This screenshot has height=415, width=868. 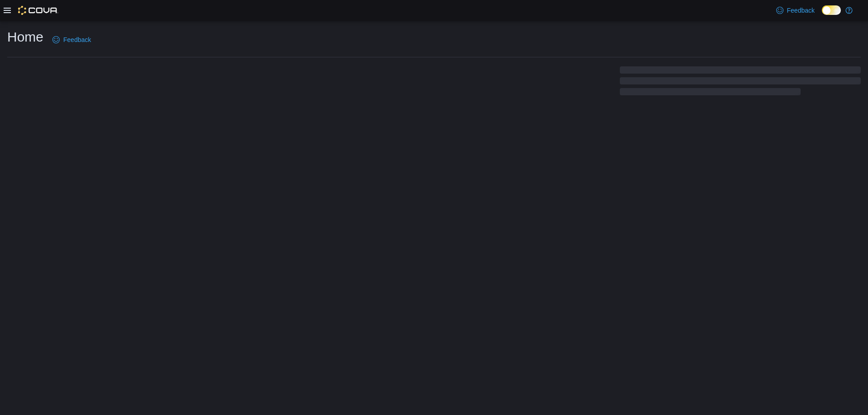 I want to click on h1: Home, so click(x=25, y=37).